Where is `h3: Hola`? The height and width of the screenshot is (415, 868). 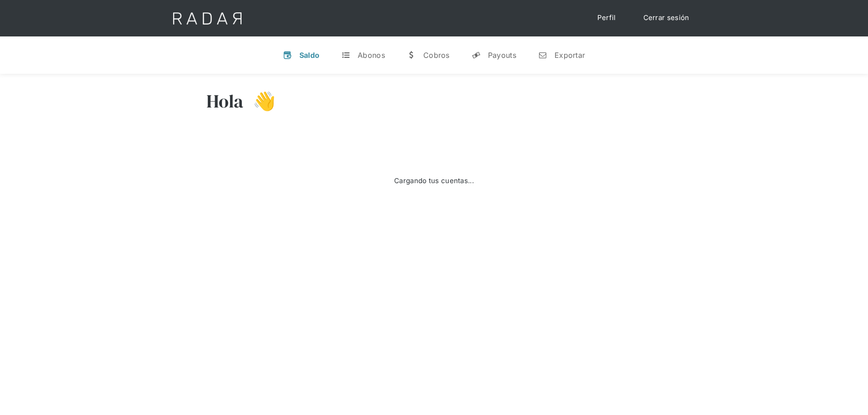
h3: Hola is located at coordinates (225, 101).